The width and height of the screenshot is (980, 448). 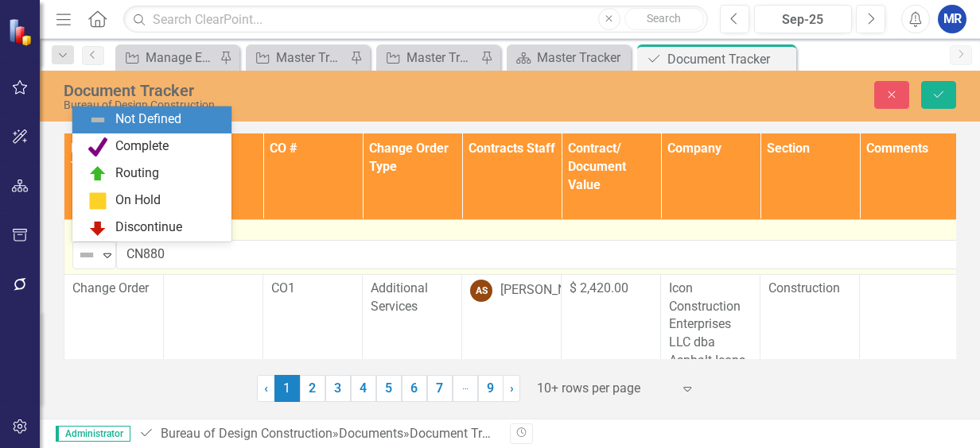 I want to click on div: Not Defined, so click(x=148, y=120).